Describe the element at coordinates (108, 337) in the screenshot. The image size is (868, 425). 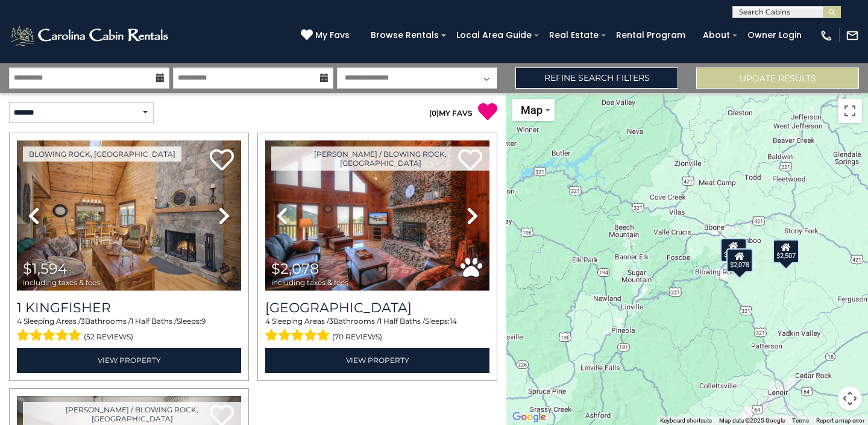
I see `span: (52 reviews)` at that location.